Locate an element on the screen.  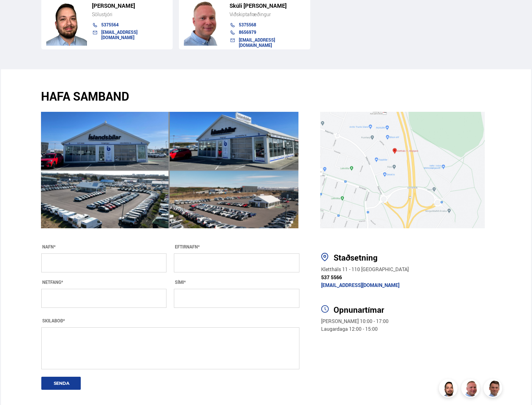
a: 5375564 is located at coordinates (110, 25).